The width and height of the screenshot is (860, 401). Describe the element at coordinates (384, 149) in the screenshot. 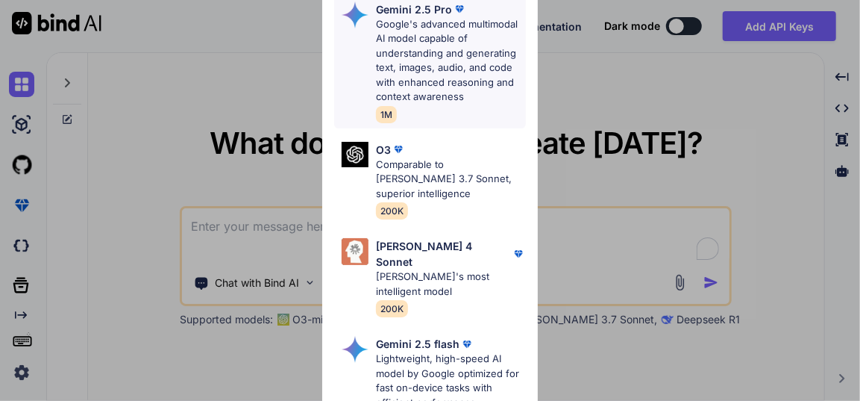

I see `p: O3` at that location.